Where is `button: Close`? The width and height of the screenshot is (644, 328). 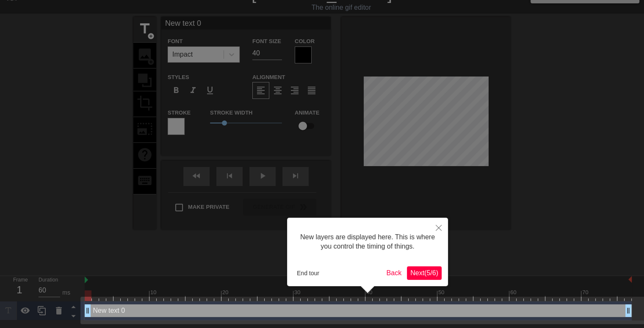 button: Close is located at coordinates (439, 228).